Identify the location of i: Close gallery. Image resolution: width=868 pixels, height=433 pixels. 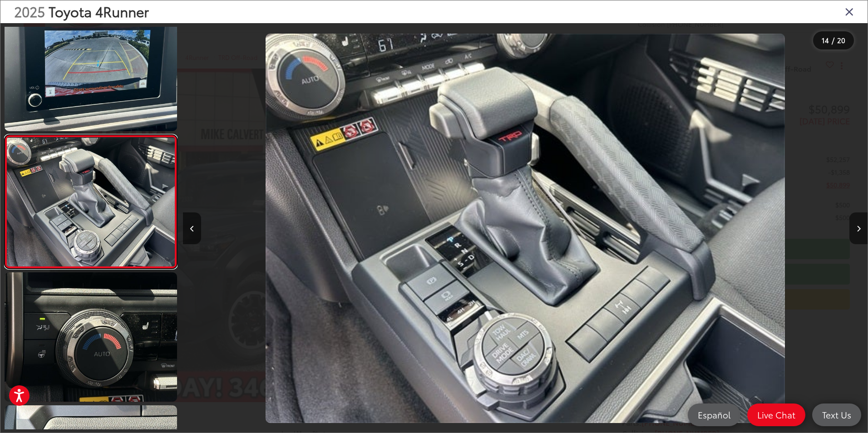
(849, 12).